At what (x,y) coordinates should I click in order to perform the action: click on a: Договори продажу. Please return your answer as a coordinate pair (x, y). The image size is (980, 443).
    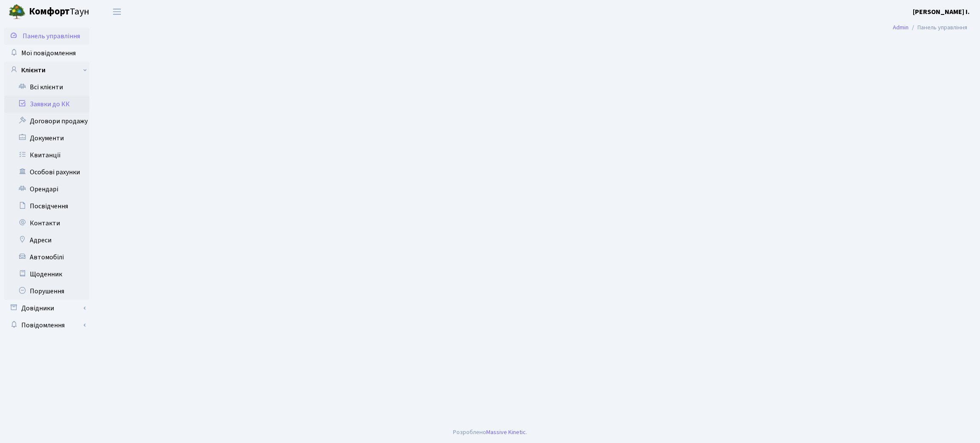
    Looking at the image, I should click on (47, 121).